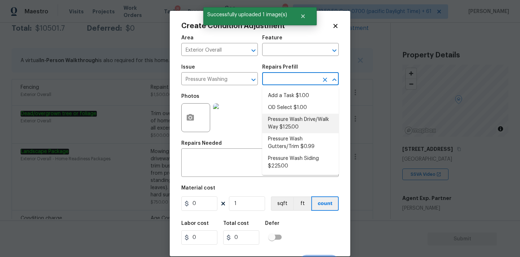  What do you see at coordinates (188, 67) in the screenshot?
I see `h5: Issue` at bounding box center [188, 67].